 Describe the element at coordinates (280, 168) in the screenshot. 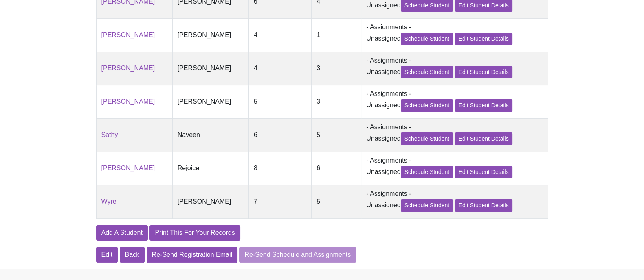

I see `td: 8` at that location.